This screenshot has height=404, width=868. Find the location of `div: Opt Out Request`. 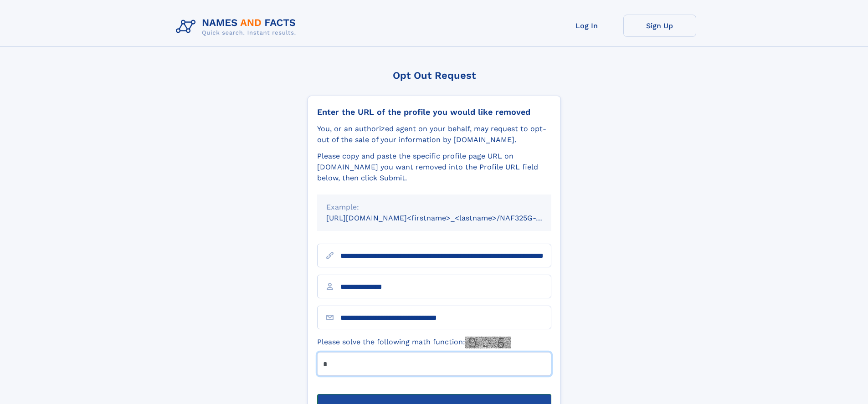

div: Opt Out Request is located at coordinates (434, 75).